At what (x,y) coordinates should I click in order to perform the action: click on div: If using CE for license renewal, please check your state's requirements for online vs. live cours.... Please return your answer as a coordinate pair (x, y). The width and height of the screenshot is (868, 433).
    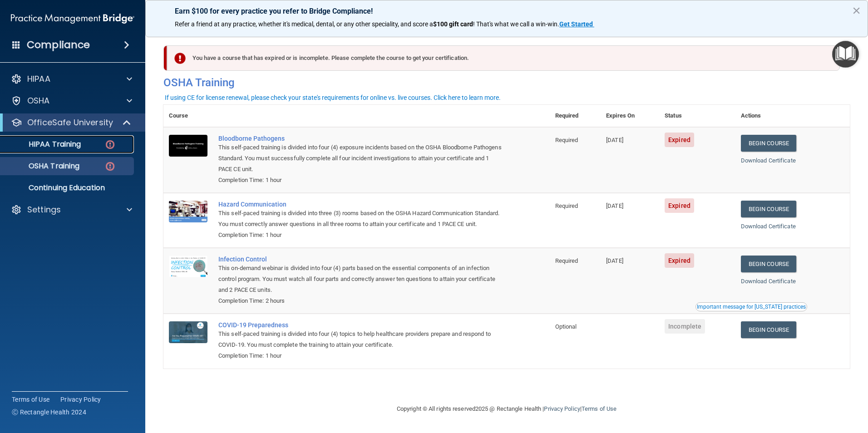
    Looking at the image, I should click on (333, 97).